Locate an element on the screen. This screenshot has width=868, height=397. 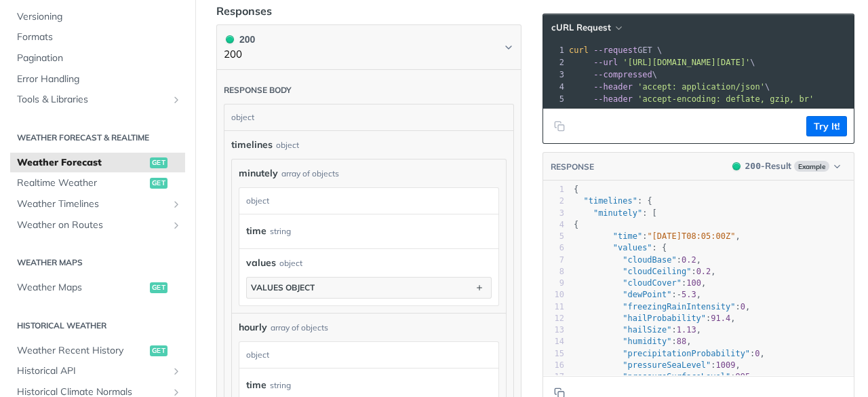
span: --compressed is located at coordinates (623, 74).